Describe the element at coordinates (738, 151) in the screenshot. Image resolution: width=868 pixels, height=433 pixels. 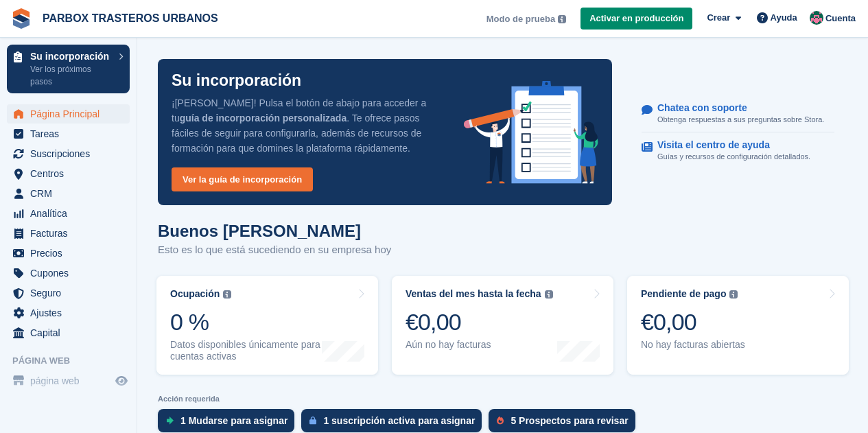
I see `a: Visita el centro de ayuda Guías y recursos de configuración detallados.` at that location.